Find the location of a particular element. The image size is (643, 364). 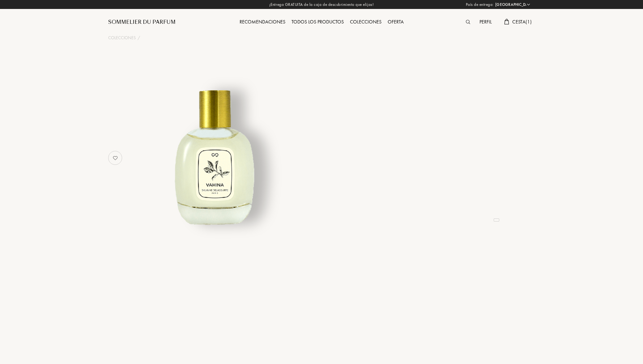

img: undefined undefined is located at coordinates (215, 155).